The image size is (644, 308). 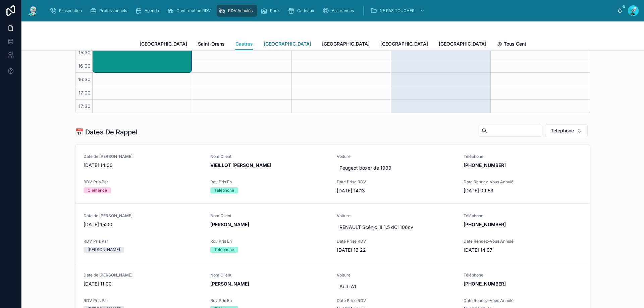 I want to click on span: Peugeot boxer de 1999, so click(x=396, y=168).